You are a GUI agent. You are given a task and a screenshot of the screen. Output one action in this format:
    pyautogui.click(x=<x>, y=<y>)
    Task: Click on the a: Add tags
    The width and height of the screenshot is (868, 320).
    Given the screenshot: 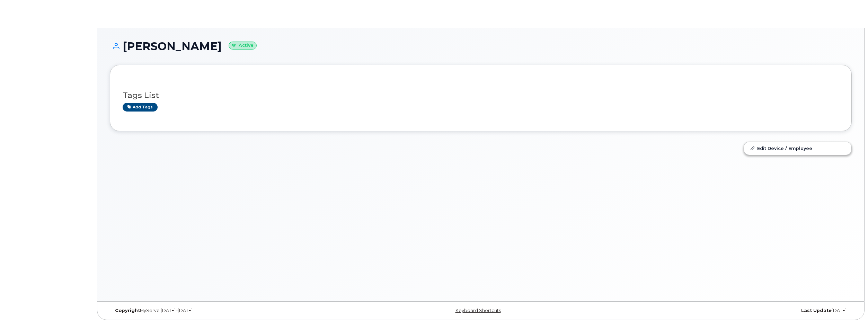 What is the action you would take?
    pyautogui.click(x=140, y=107)
    